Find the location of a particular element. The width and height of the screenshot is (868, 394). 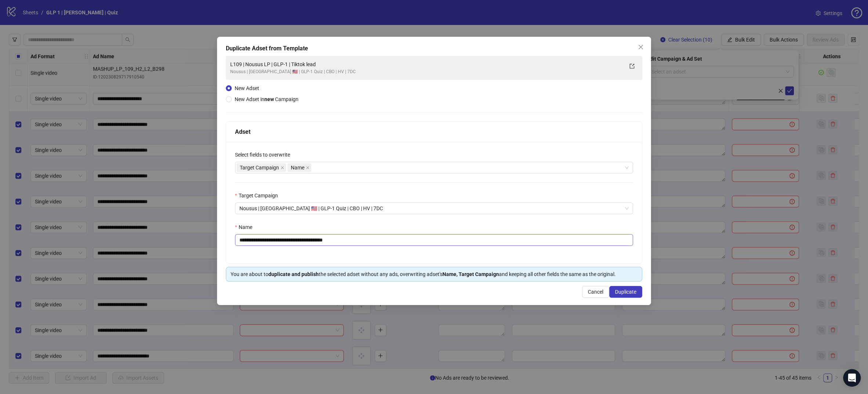

strong: Name, Target Campaign is located at coordinates (471, 274).